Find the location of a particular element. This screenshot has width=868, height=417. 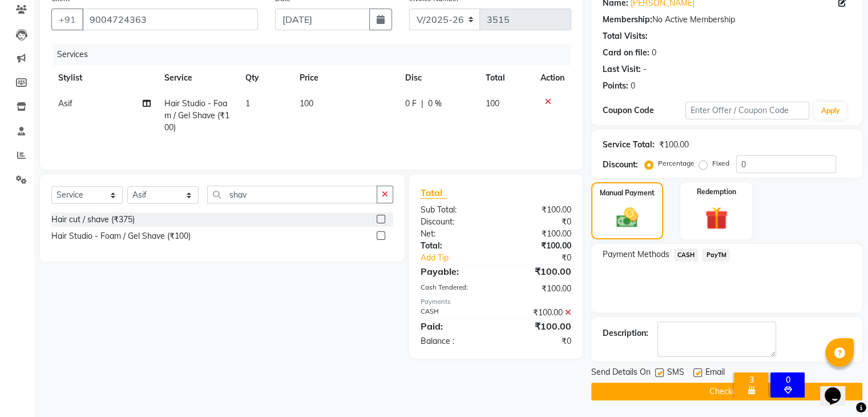

div: Last Visit: is located at coordinates (621, 69).